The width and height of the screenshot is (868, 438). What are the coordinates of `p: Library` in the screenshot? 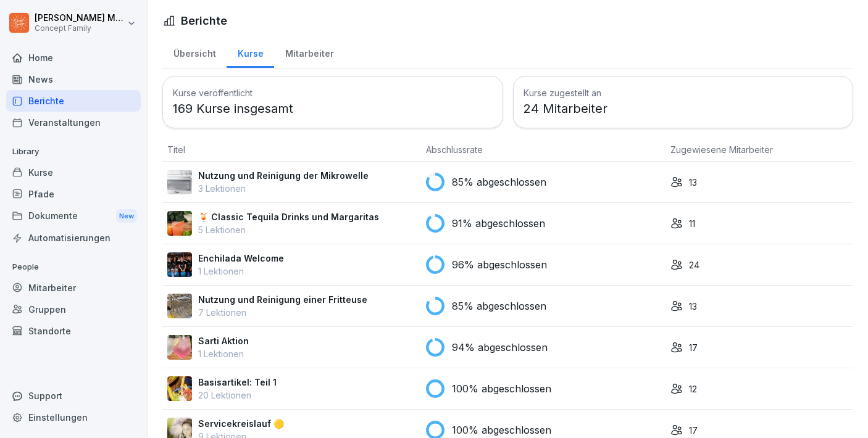 It's located at (74, 152).